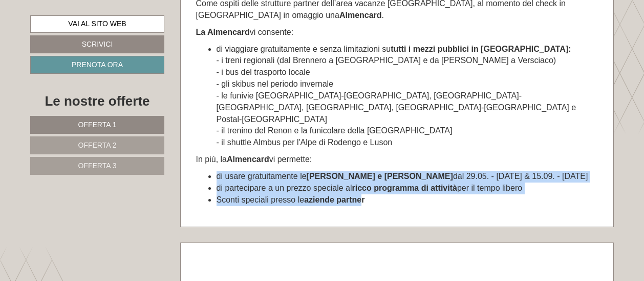 The width and height of the screenshot is (644, 281). I want to click on span: Offerta 3, so click(97, 166).